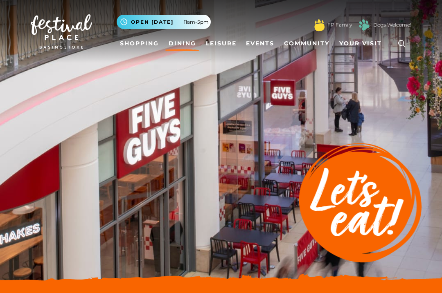  I want to click on a: Events, so click(260, 43).